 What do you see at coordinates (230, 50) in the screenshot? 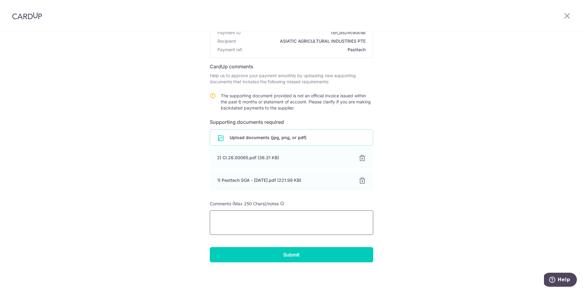
I see `span: Payment ref.` at bounding box center [230, 50].